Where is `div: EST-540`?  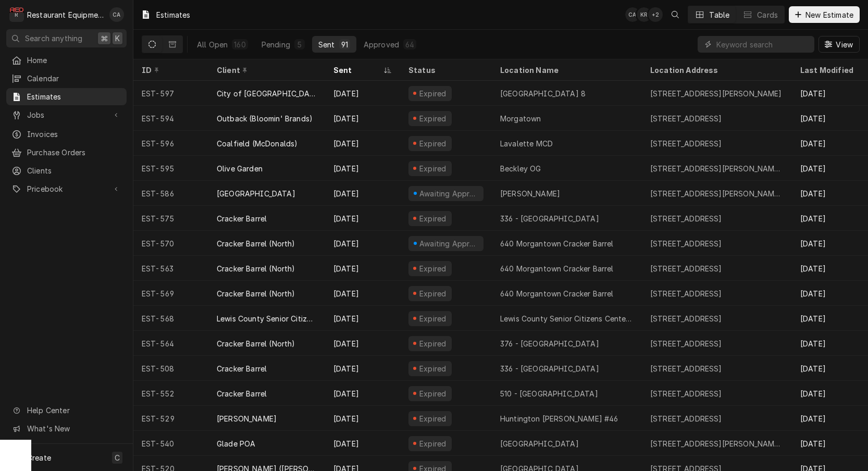 div: EST-540 is located at coordinates (171, 444).